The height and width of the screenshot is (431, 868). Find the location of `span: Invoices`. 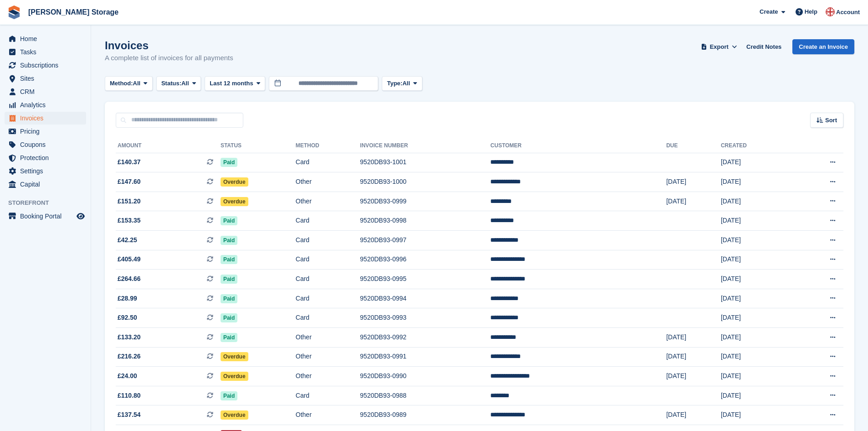

span: Invoices is located at coordinates (47, 118).